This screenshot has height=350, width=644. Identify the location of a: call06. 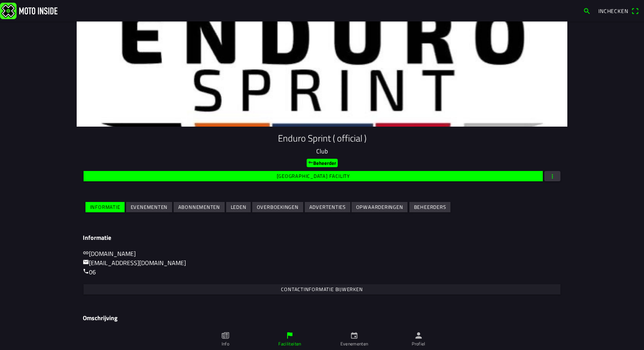
(89, 272).